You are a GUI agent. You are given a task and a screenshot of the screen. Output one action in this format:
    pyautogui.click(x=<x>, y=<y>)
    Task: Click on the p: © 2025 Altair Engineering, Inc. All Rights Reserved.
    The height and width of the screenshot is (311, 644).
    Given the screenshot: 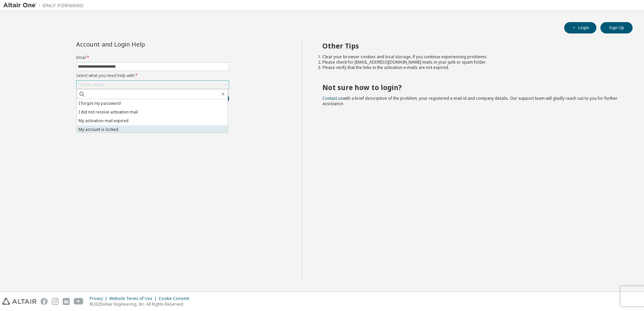 What is the action you would take?
    pyautogui.click(x=141, y=304)
    